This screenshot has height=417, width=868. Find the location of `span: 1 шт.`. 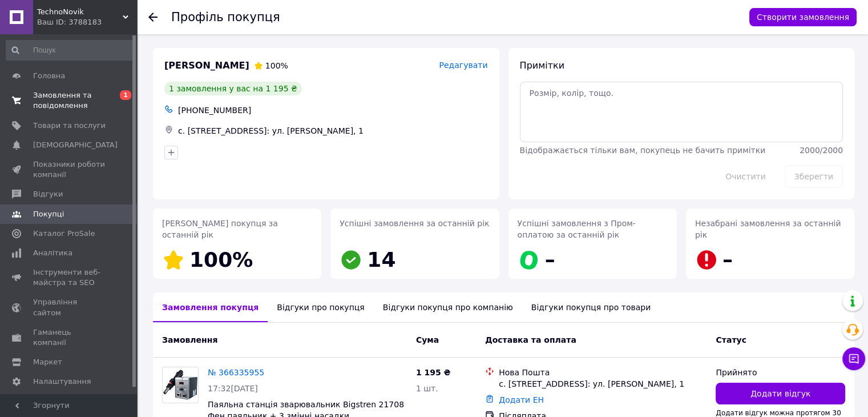

span: 1 шт. is located at coordinates (427, 389).